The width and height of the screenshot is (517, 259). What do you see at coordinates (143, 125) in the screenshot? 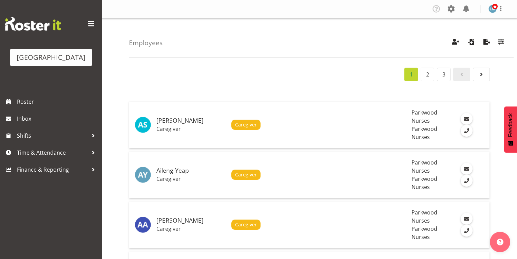
I see `img: abigail-savage8394.jpg` at bounding box center [143, 125].